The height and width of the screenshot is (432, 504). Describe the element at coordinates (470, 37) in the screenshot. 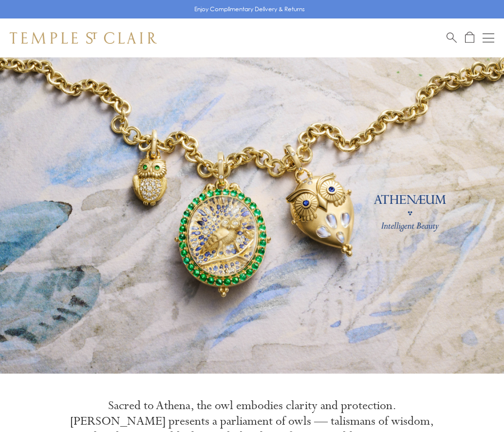

I see `a: Open Shopping Bag` at that location.